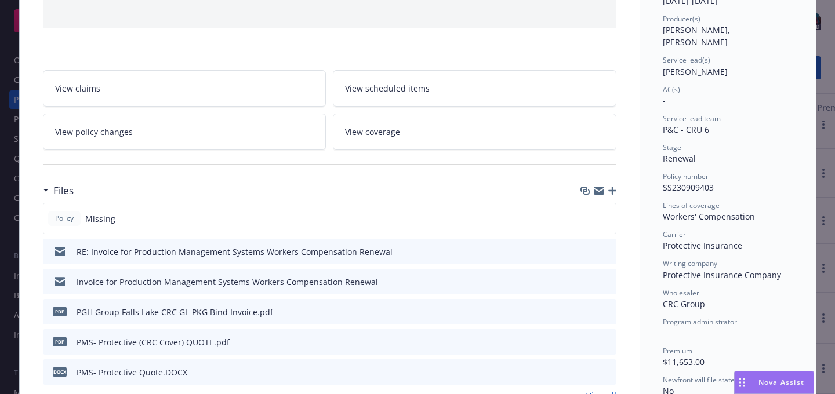 The image size is (835, 394). Describe the element at coordinates (774, 383) in the screenshot. I see `button: Nova Assist` at that location.